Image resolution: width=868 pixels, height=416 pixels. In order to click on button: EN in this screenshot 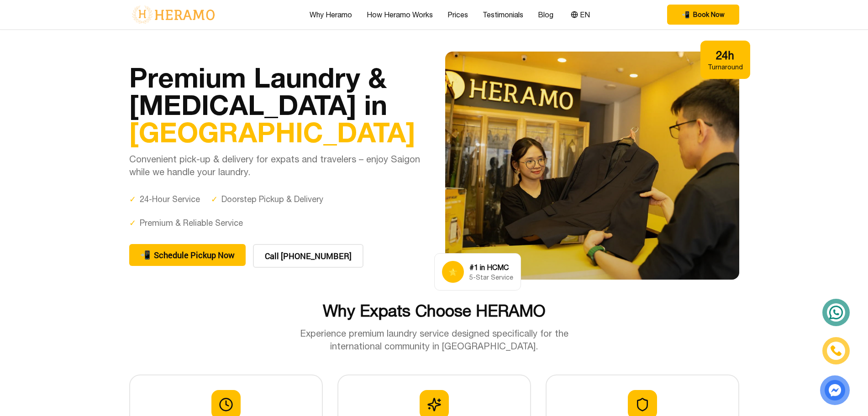, I will do `click(580, 15)`.